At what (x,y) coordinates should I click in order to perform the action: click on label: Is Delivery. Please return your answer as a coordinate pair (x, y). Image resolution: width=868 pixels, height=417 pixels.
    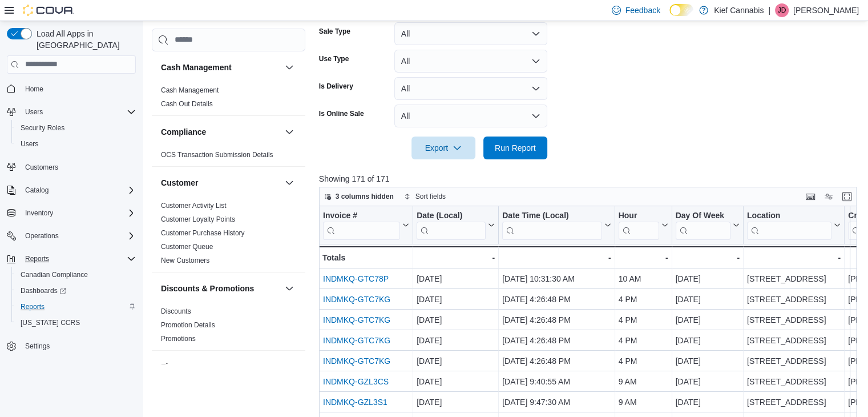
    Looking at the image, I should click on (336, 86).